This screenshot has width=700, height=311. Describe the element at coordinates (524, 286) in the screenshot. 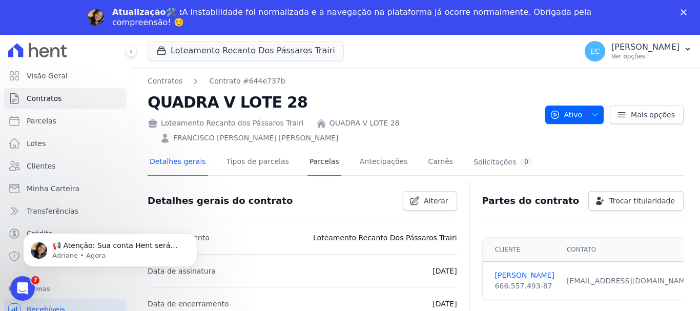

I see `div: 666.557.493-87` at that location.